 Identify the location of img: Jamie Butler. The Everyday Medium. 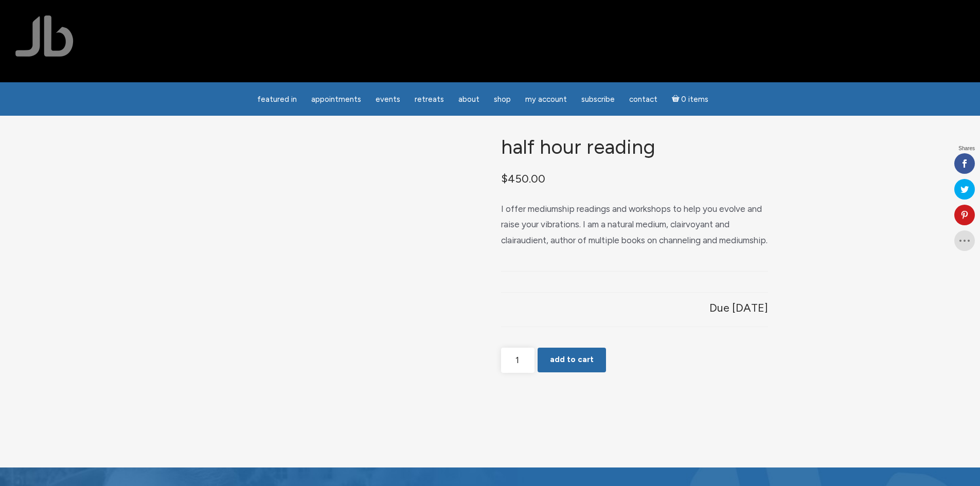
(44, 36).